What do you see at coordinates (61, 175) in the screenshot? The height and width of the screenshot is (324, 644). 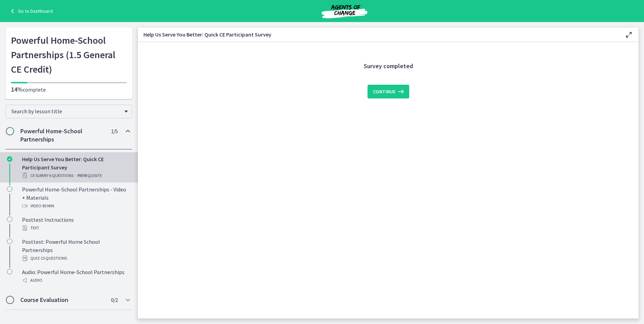 I see `span: · 6 Questions` at bounding box center [61, 175].